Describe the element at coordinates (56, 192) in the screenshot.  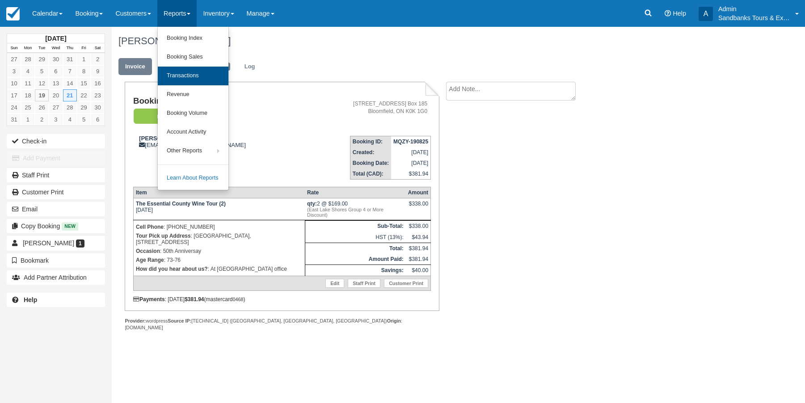
I see `a: Customer Print` at that location.